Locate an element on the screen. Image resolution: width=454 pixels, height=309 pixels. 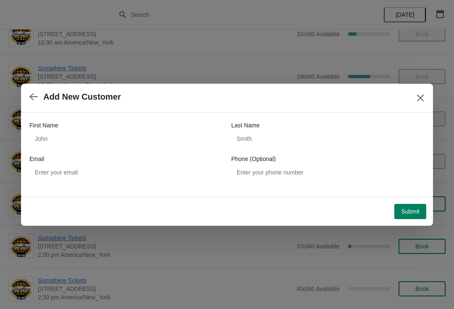
label: Phone (Optional) is located at coordinates (253, 159).